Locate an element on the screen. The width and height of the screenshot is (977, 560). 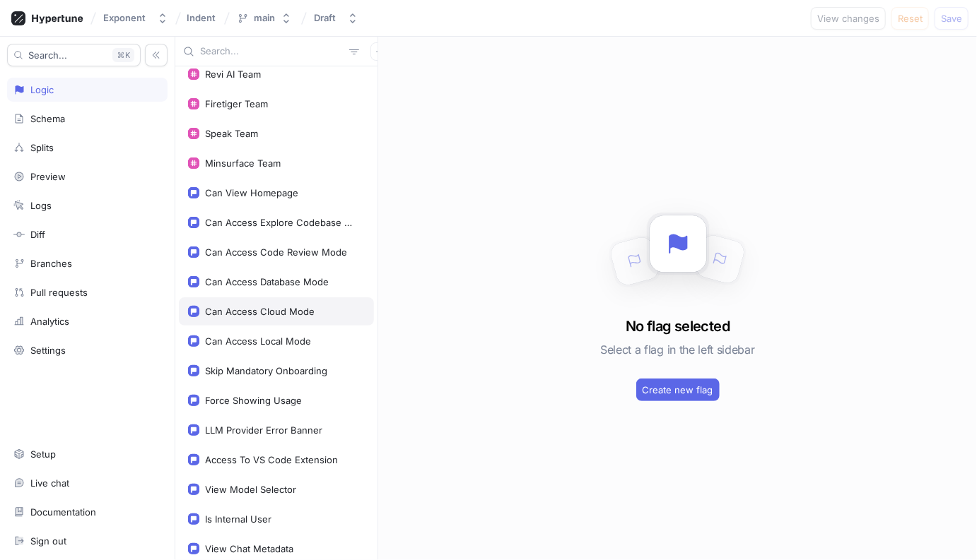
div: LLM Provider Error Banner is located at coordinates (264, 430).